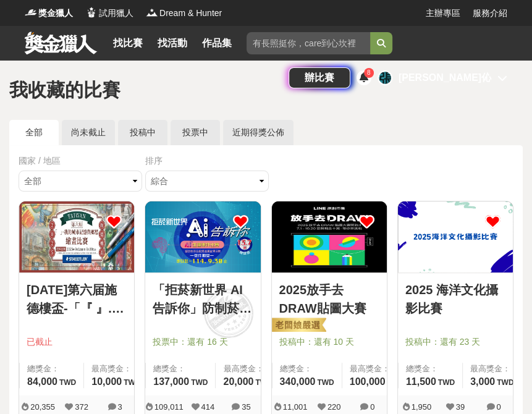 The height and width of the screenshot is (414, 532). I want to click on a: LogoDream & Hunter, so click(184, 13).